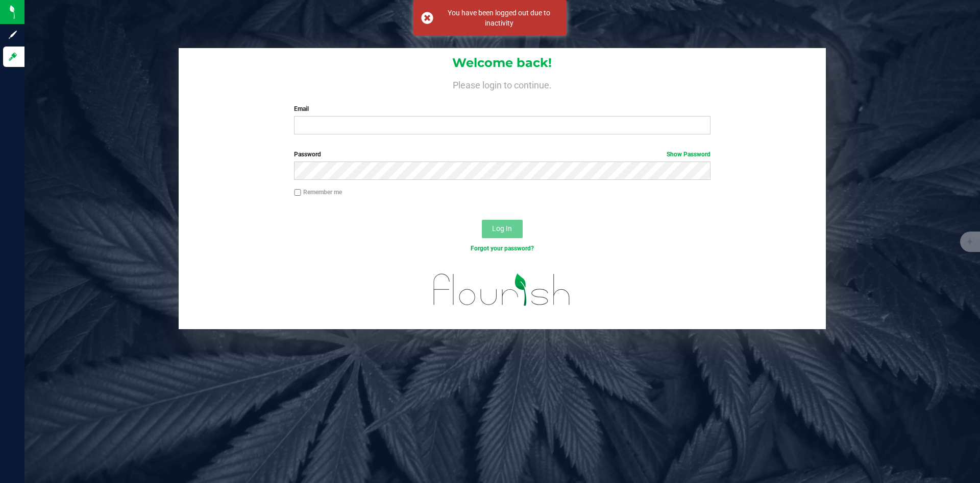 This screenshot has height=483, width=980. Describe the element at coordinates (307, 154) in the screenshot. I see `span: Password` at that location.